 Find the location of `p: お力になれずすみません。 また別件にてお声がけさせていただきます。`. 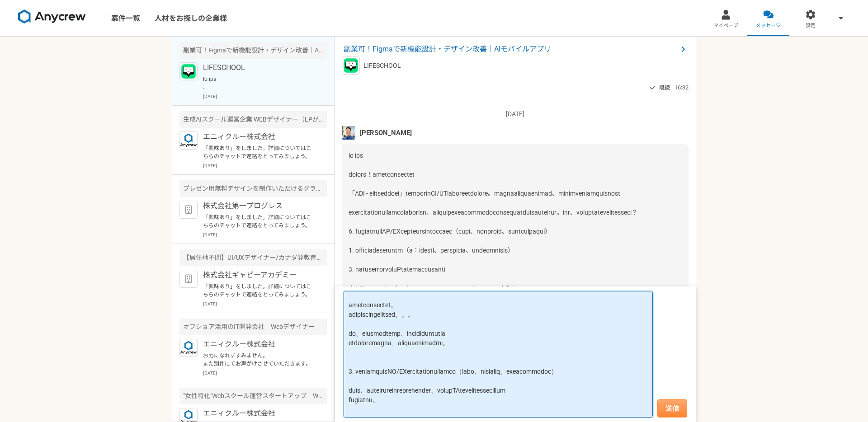

p: お力になれずすみません。 また別件にてお声がけさせていただきます。 is located at coordinates (259, 360).